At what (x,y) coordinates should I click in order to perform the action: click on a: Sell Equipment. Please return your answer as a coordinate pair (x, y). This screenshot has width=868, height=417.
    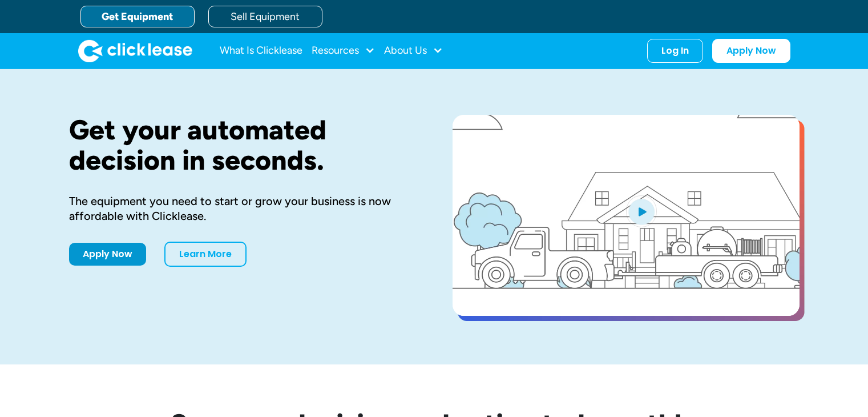
    Looking at the image, I should click on (265, 17).